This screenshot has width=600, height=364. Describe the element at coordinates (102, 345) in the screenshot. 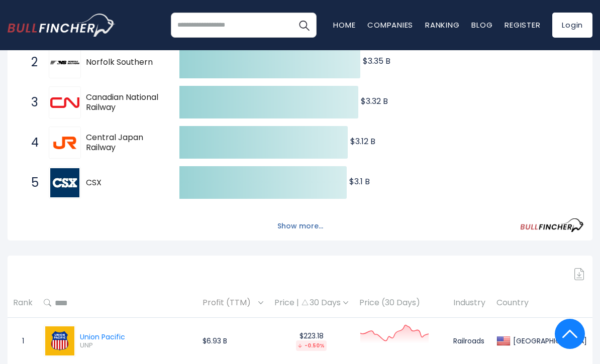

I see `span: UNP` at that location.